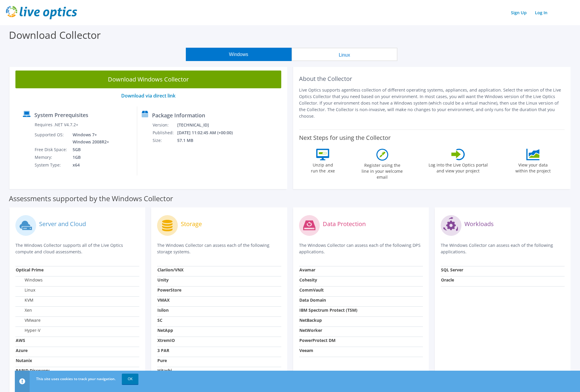 This screenshot has height=392, width=580. Describe the element at coordinates (33, 370) in the screenshot. I see `strong: RAPID Discovery` at that location.